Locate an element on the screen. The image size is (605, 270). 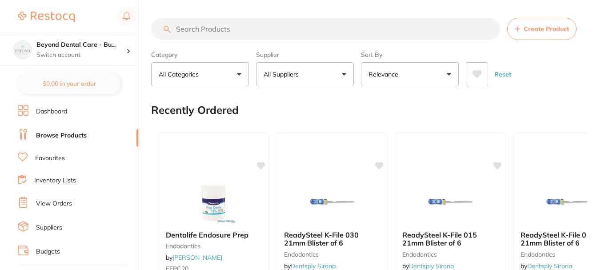
a: Dashboard is located at coordinates (52, 112).